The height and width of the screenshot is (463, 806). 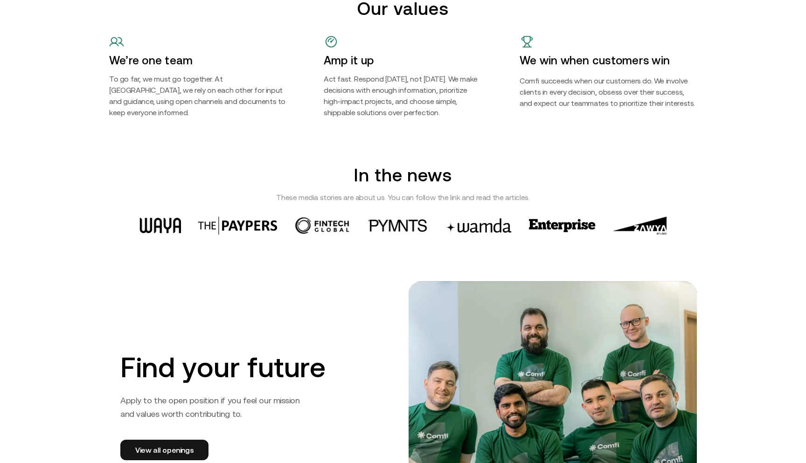 I want to click on img: pymnts, so click(x=397, y=225).